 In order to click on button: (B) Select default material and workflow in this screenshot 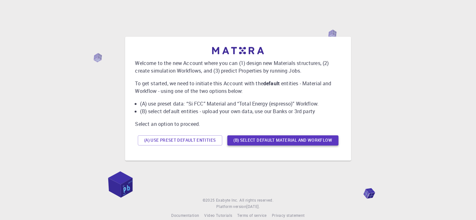, I will do `click(283, 141)`.